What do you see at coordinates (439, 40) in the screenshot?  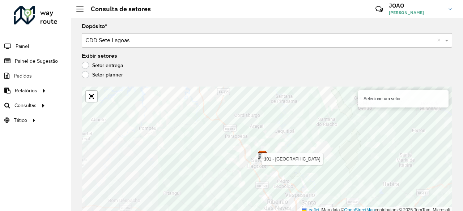 I see `span: Clear all` at bounding box center [439, 40].